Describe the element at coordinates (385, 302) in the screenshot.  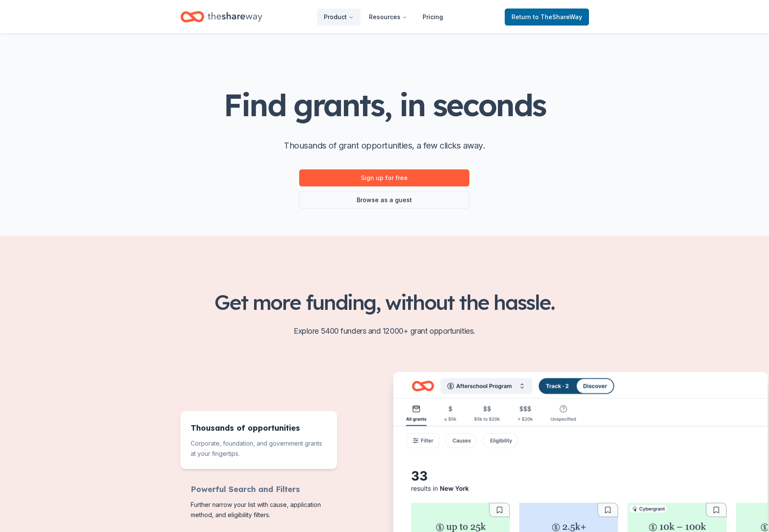
I see `h2: Get more funding, without the hassle.` at that location.